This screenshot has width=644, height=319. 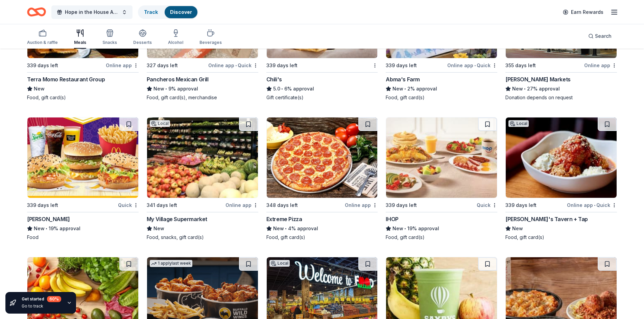 I want to click on a: Image for Extreme Pizza348 days leftOnline appExtreme PizzaNew•4% approvalFood, gift card(s), so click(x=322, y=179).